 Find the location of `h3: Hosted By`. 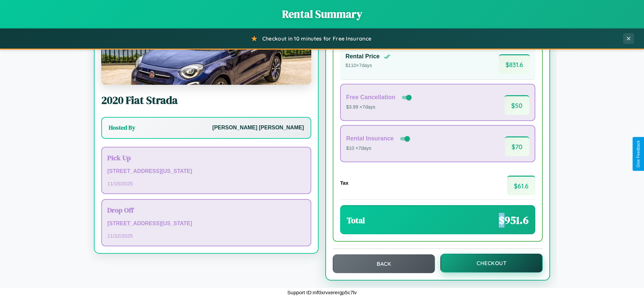

h3: Hosted By is located at coordinates (122, 128).